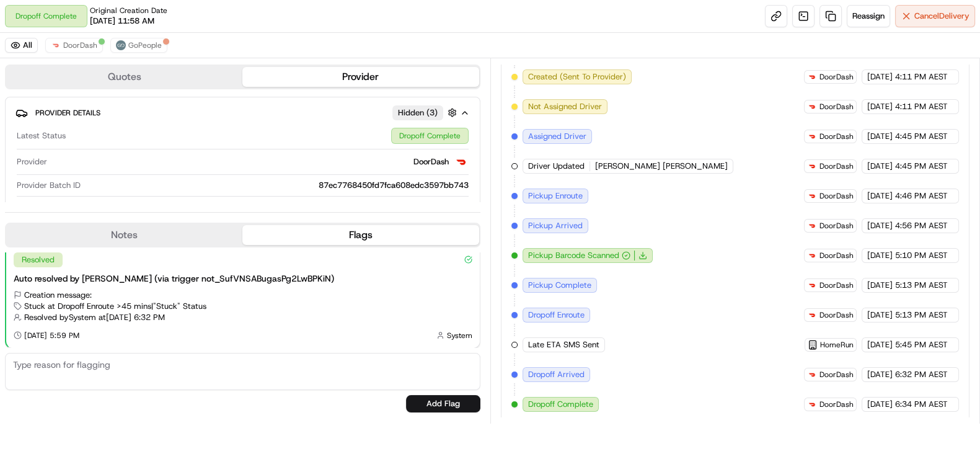 This screenshot has height=454, width=980. I want to click on img: gopeople_logo.png, so click(121, 45).